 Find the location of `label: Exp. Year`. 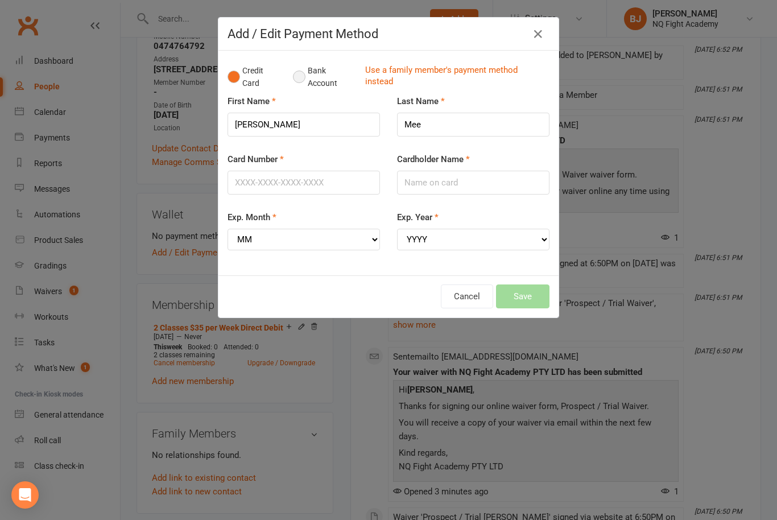

label: Exp. Year is located at coordinates (418, 217).